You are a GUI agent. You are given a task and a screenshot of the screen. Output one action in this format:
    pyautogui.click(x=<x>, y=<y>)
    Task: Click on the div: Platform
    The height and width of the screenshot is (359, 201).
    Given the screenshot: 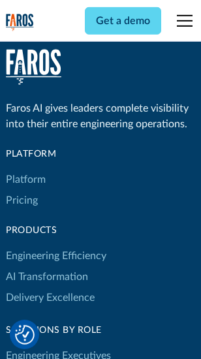 What is the action you would take?
    pyautogui.click(x=56, y=154)
    